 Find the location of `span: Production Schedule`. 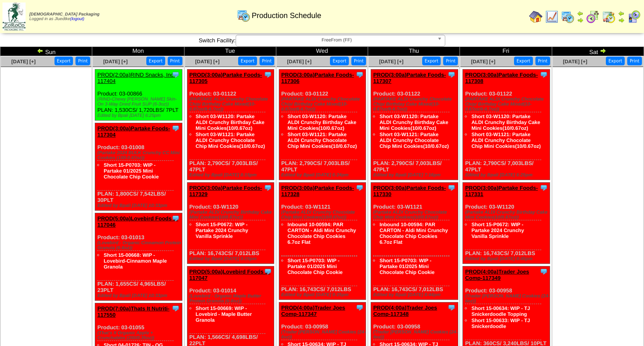

span: Production Schedule is located at coordinates (286, 16).